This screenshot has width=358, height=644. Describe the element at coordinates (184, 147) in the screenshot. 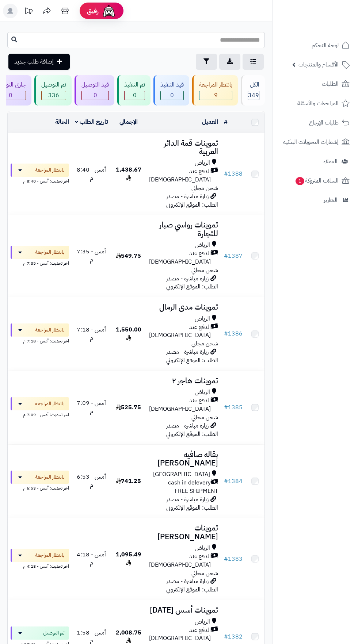

I see `h3: تموينات قمة الدائر العربية` at that location.